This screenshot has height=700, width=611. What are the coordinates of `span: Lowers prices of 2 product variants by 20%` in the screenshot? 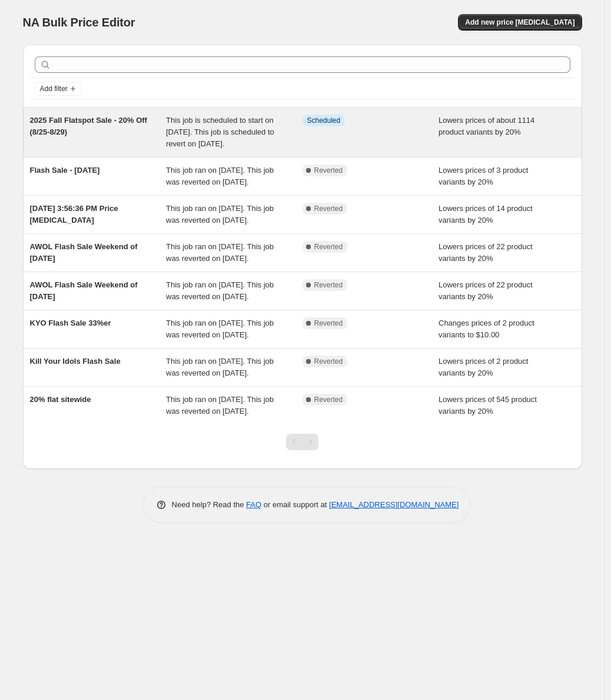 It's located at (483, 367).